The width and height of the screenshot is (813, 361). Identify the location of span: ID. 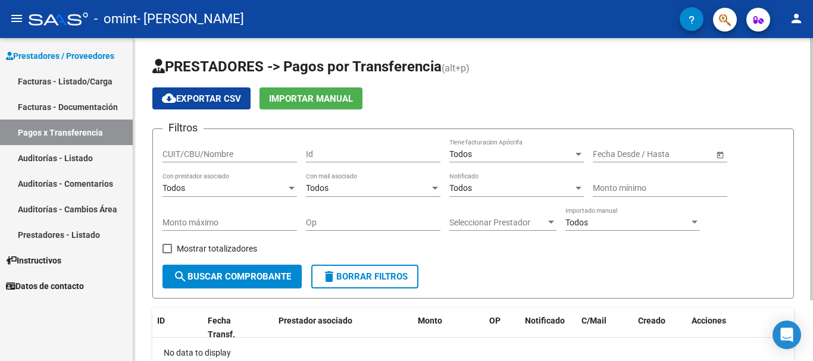
(161, 321).